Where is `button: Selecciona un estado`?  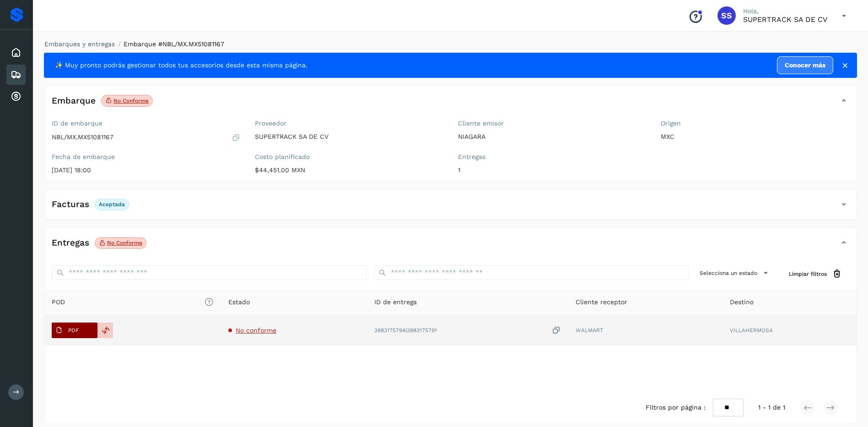 button: Selecciona un estado is located at coordinates (735, 273).